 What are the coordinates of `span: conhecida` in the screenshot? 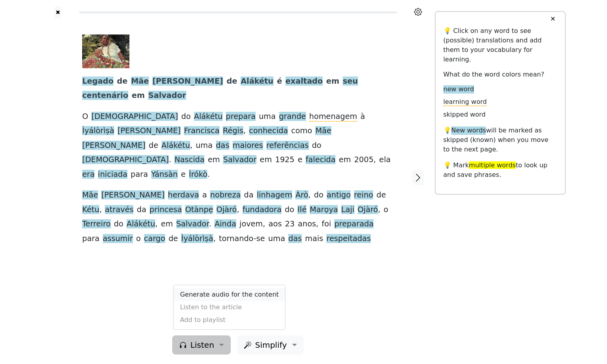 It's located at (268, 131).